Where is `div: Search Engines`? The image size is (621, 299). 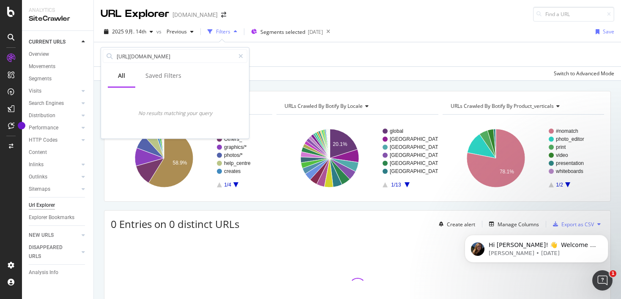 div: Search Engines is located at coordinates (46, 103).